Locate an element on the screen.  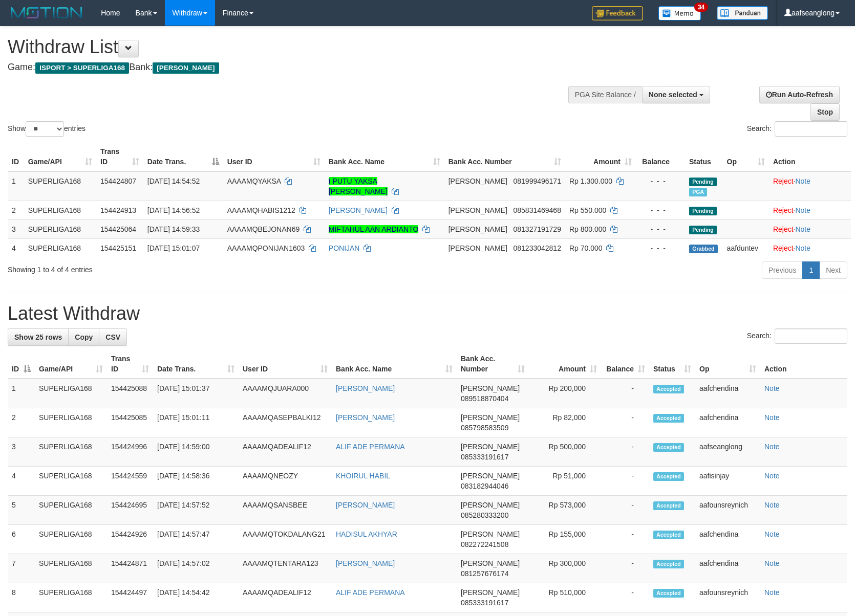
th: Date Trans.: activate to sort column descending is located at coordinates (183, 157).